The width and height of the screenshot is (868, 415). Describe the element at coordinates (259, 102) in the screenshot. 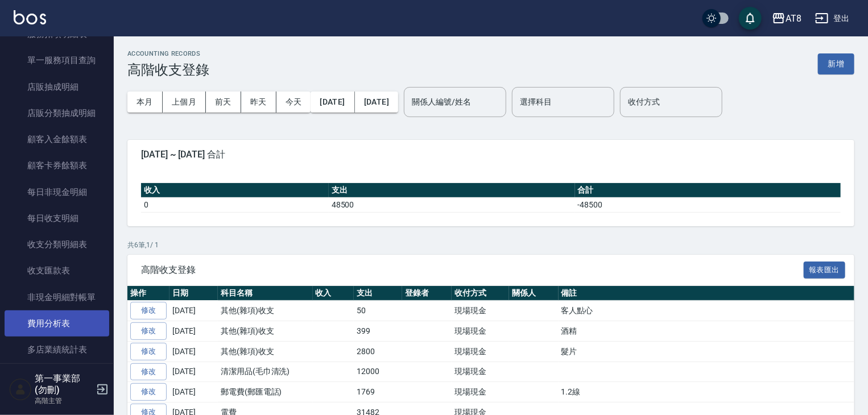

I see `button: 昨天` at that location.